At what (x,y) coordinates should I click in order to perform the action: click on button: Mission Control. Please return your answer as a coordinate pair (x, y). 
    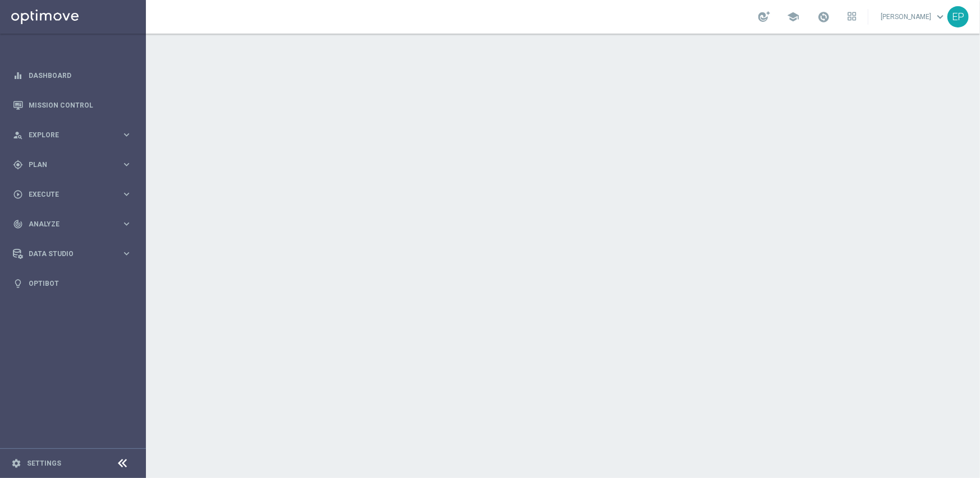
    Looking at the image, I should click on (73, 106).